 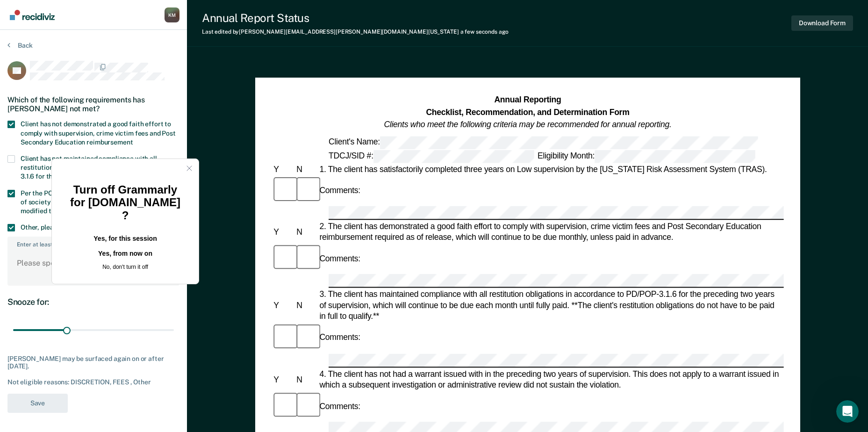 I want to click on div: TDCJ/SID #:, so click(x=431, y=156).